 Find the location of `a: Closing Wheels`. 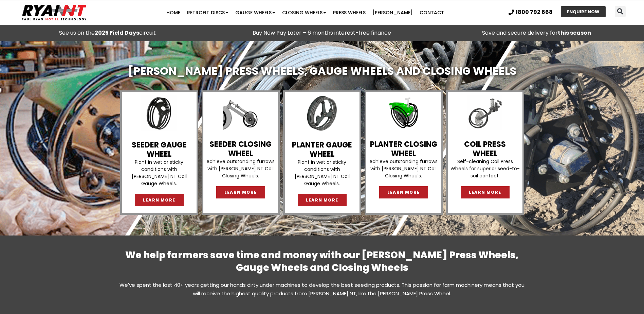

a: Closing Wheels is located at coordinates (304, 13).